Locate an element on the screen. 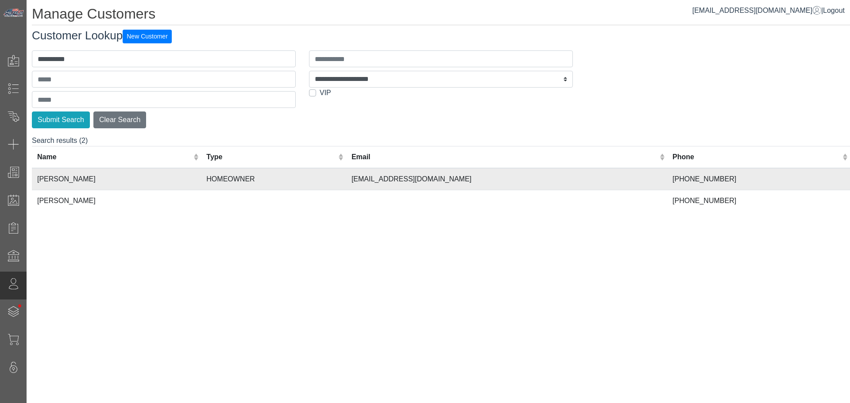 The width and height of the screenshot is (850, 403). div: Phone is located at coordinates (757, 157).